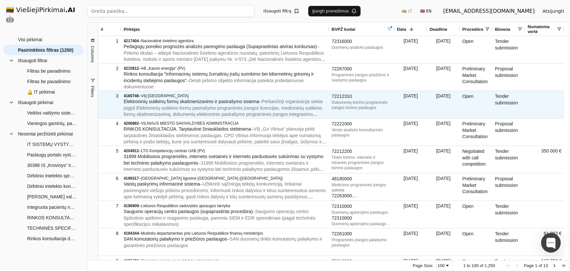  What do you see at coordinates (541, 265) in the screenshot?
I see `span: of` at bounding box center [541, 265].